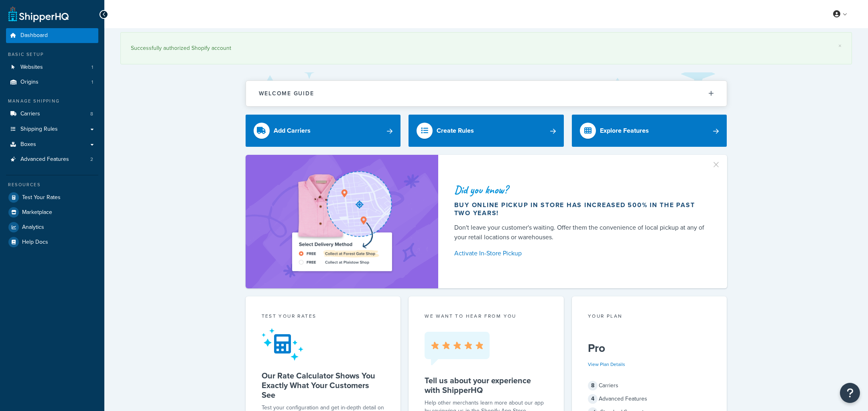 The height and width of the screenshot is (411, 868). What do you see at coordinates (487, 93) in the screenshot?
I see `button: Welcome Guide` at bounding box center [487, 93].